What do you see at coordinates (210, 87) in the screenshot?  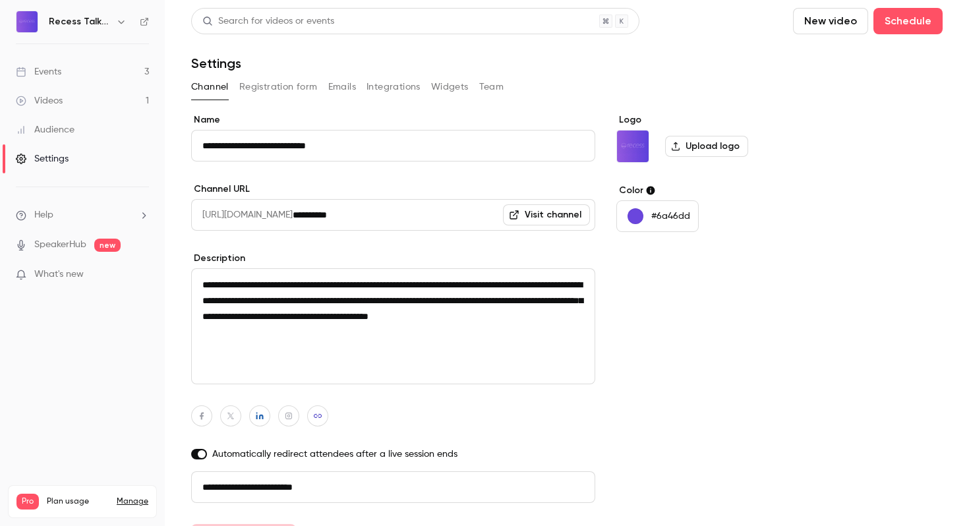 I see `button: Channel` at bounding box center [210, 87].